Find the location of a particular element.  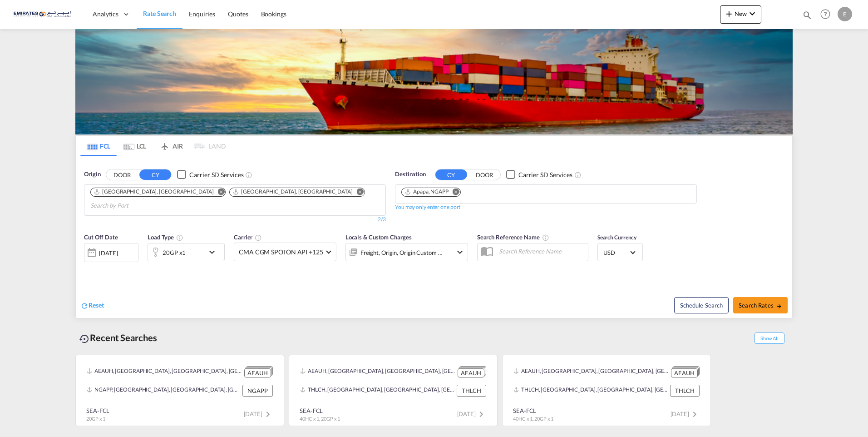

md-icon: icon-plus 400-fg is located at coordinates (729, 14).